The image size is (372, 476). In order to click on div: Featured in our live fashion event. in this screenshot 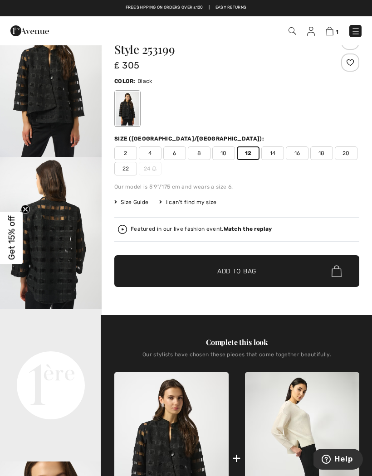, I will do `click(201, 229)`.